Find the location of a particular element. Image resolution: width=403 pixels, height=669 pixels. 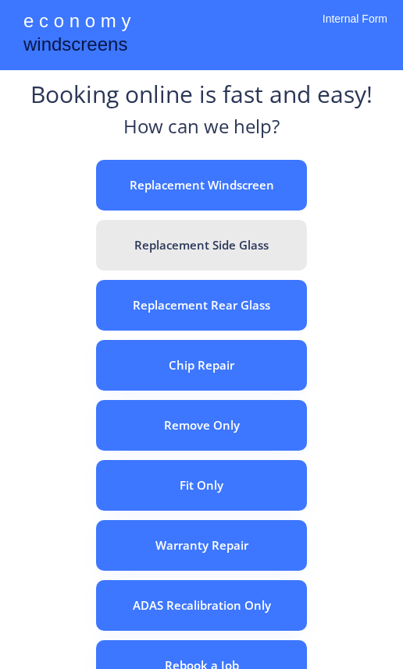

button: Warranty Repair is located at coordinates (201, 545).